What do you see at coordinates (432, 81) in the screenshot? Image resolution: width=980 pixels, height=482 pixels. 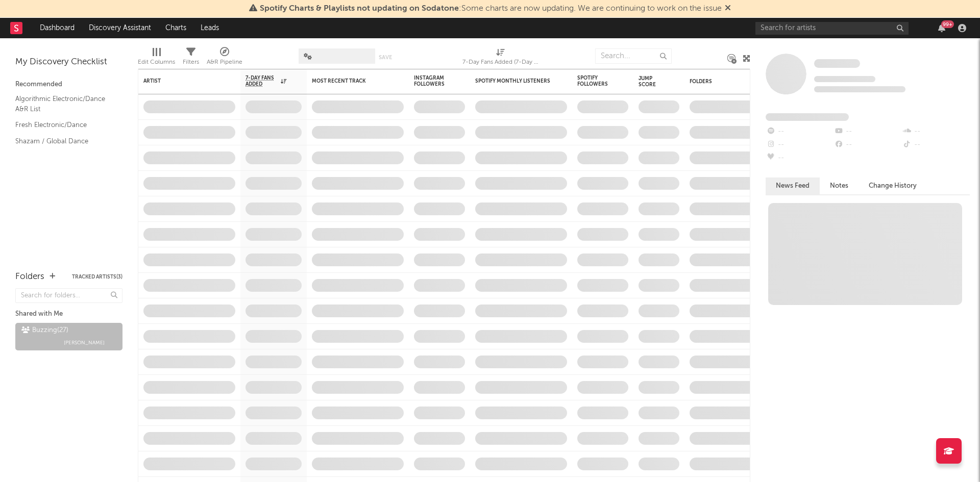 I see `div: Instagram Followers` at bounding box center [432, 81].